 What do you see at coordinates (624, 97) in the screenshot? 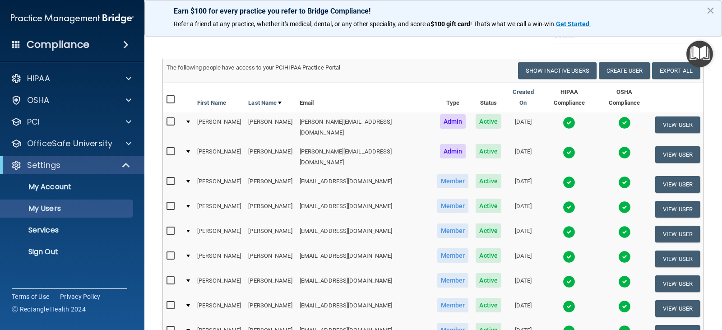
I see `th: OSHA Compliance` at bounding box center [624, 97].